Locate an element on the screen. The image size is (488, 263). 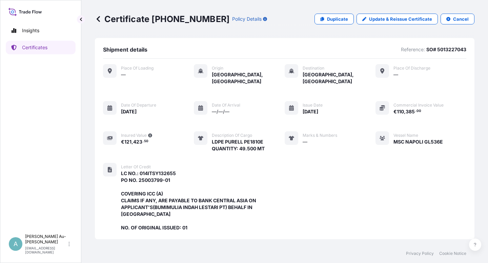
p: Cookie Notice is located at coordinates (453, 253).